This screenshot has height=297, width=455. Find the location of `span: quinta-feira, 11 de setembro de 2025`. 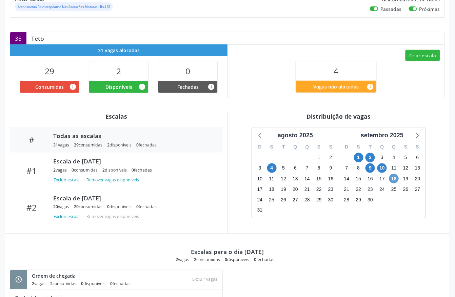

span: quinta-feira, 11 de setembro de 2025 is located at coordinates (394, 168).